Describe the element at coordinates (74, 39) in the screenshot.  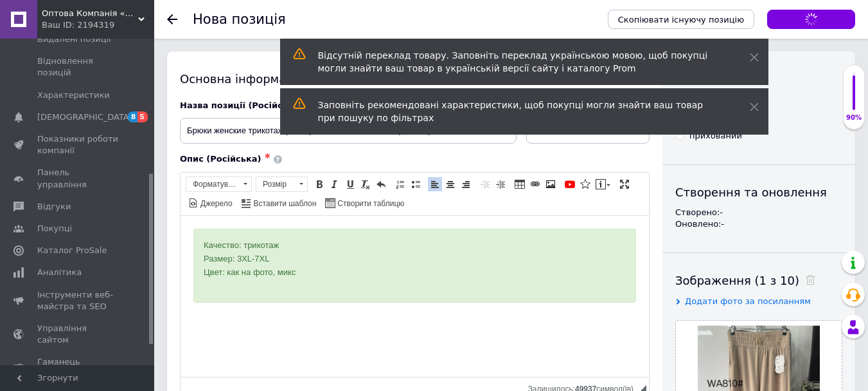
I see `span: Видалені позиції` at that location.